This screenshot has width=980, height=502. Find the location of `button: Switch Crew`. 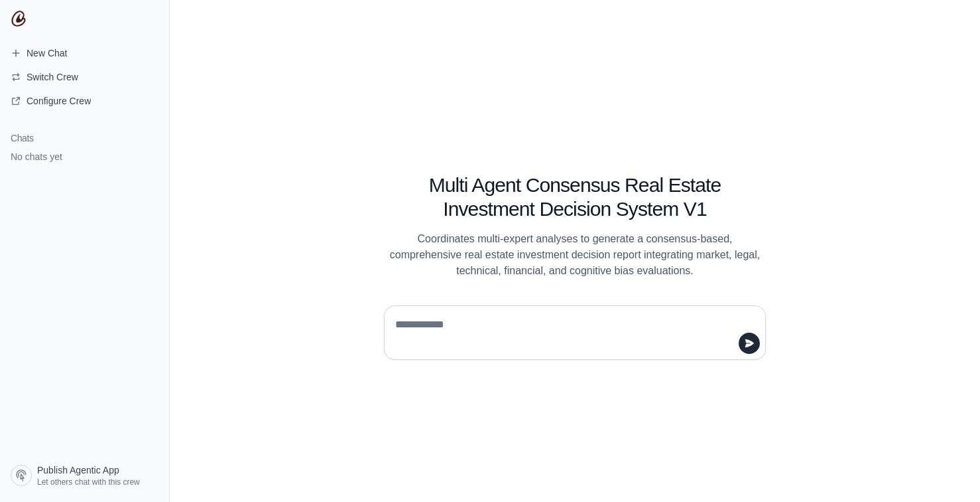

button: Switch Crew is located at coordinates (84, 77).